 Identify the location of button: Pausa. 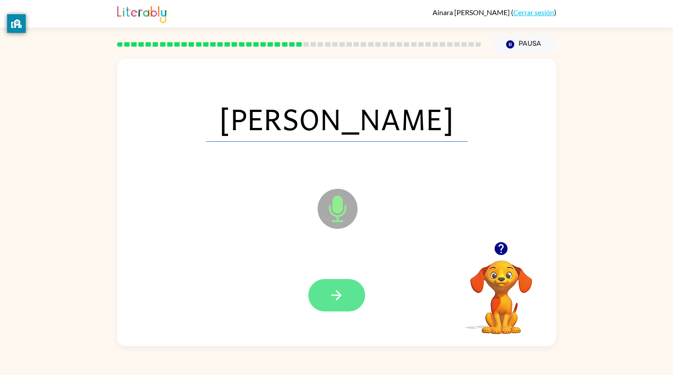
(524, 44).